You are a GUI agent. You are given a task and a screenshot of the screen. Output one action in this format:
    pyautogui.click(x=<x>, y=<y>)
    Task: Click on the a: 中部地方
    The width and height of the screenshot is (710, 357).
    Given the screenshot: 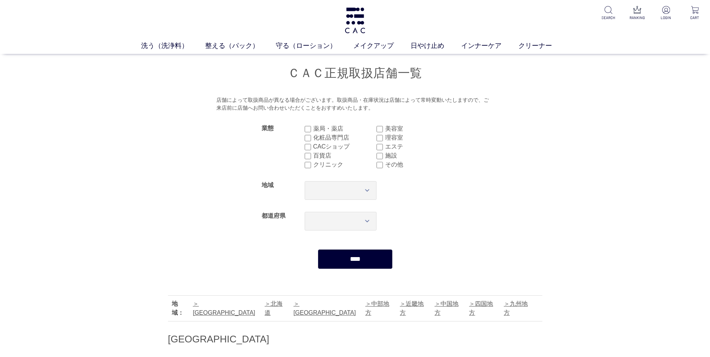 What is the action you would take?
    pyautogui.click(x=377, y=308)
    